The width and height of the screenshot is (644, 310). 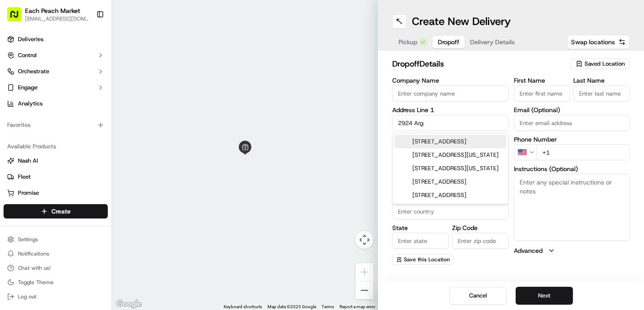 What do you see at coordinates (544, 296) in the screenshot?
I see `button: Next` at bounding box center [544, 296].